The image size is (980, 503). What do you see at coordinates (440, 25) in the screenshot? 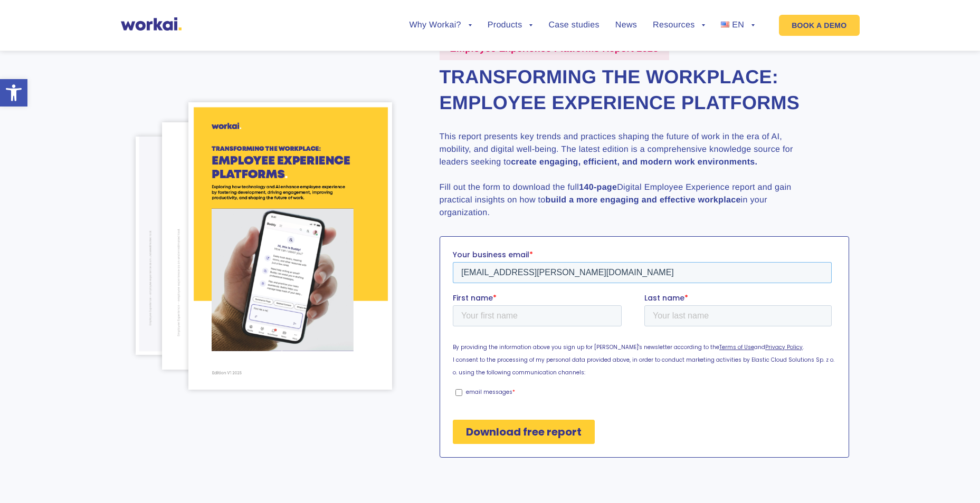
I see `a: Why Workai?` at bounding box center [440, 25].